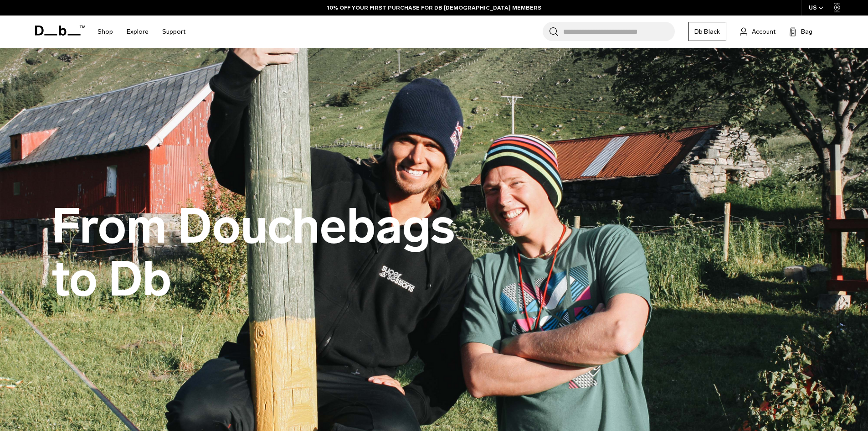 This screenshot has width=868, height=431. Describe the element at coordinates (707, 31) in the screenshot. I see `a: Db Black` at that location.